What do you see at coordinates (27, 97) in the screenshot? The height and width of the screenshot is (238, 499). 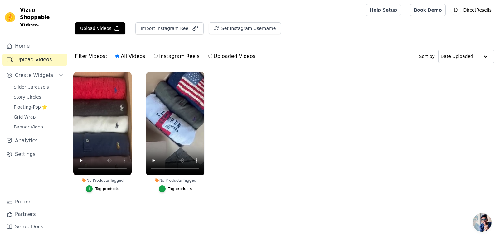 I see `span: Story Circles` at bounding box center [27, 97].